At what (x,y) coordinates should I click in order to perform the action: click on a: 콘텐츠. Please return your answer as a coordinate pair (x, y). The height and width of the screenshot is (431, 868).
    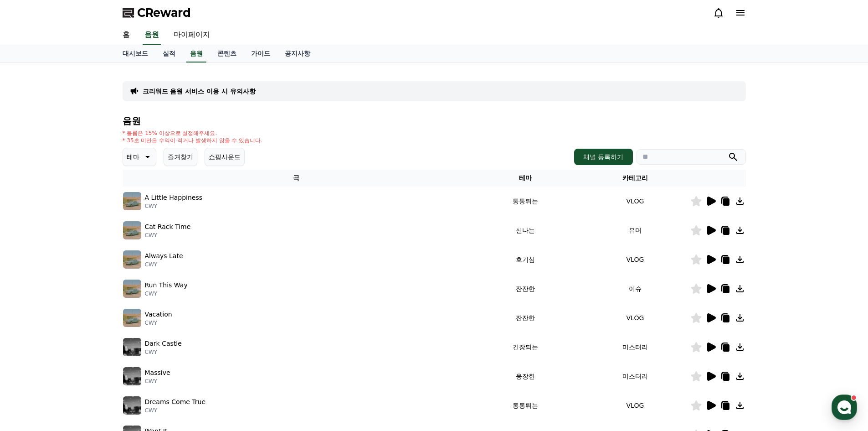
    Looking at the image, I should click on (227, 54).